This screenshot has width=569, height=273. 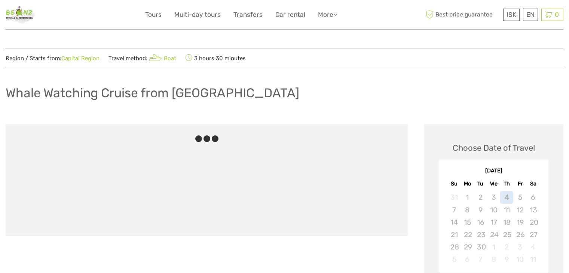 What do you see at coordinates (453, 234) in the screenshot?
I see `div: Not available Sunday, September 21st, 2025` at bounding box center [453, 234].